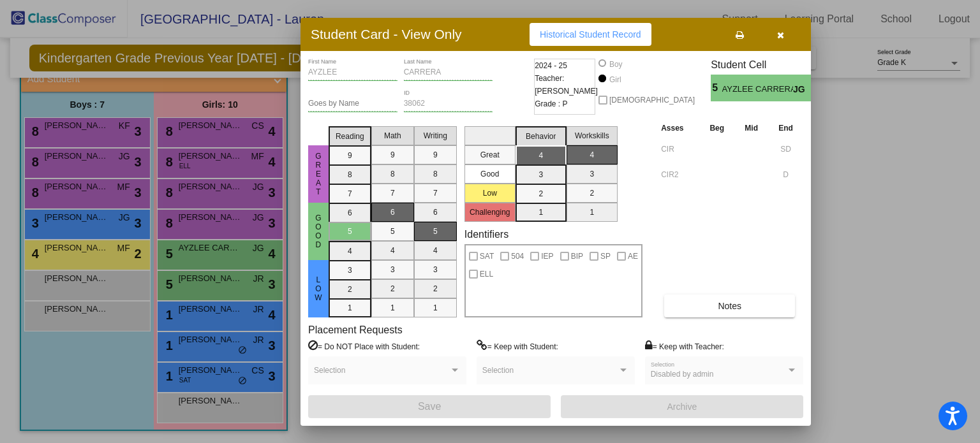 This screenshot has width=980, height=443. Describe the element at coordinates (682, 374) in the screenshot. I see `span: Disabled by admin` at that location.